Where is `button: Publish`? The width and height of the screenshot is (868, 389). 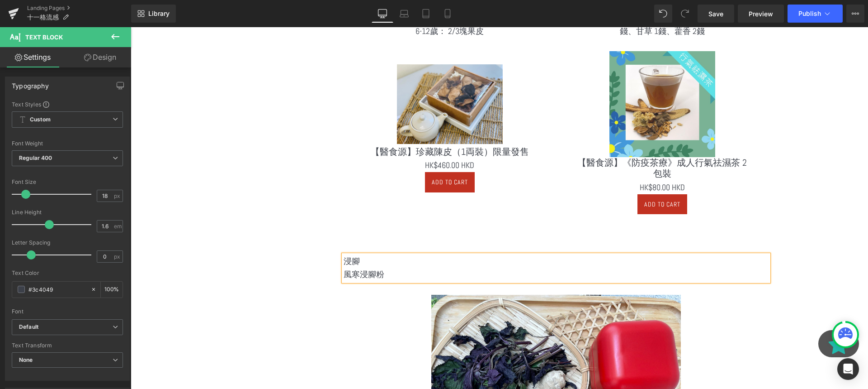
button: Publish is located at coordinates (815, 13).